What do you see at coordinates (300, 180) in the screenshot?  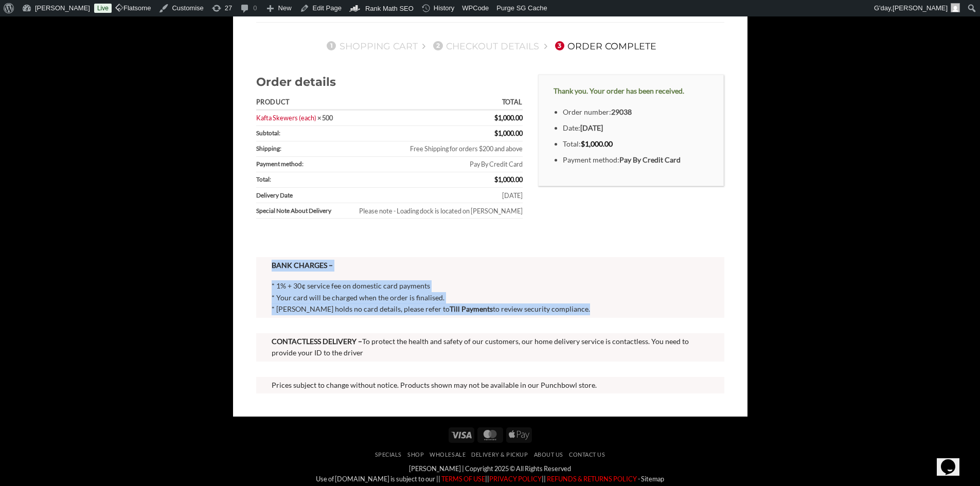 I see `th: Total:` at bounding box center [300, 180].